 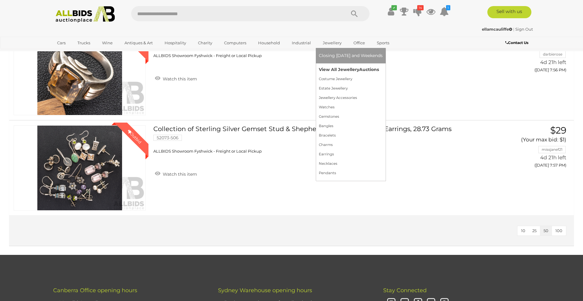 What do you see at coordinates (517, 43) in the screenshot?
I see `b: Contact Us` at bounding box center [517, 43].